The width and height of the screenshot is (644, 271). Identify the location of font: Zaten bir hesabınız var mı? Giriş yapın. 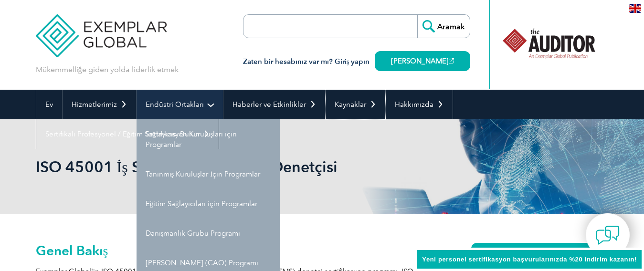
(307, 62).